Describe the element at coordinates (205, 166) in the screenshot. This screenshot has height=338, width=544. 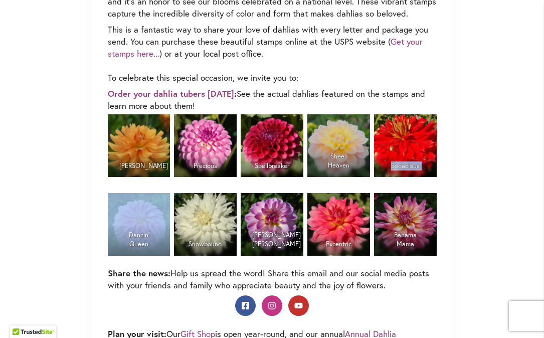
I see `figcaption: Precious` at that location.